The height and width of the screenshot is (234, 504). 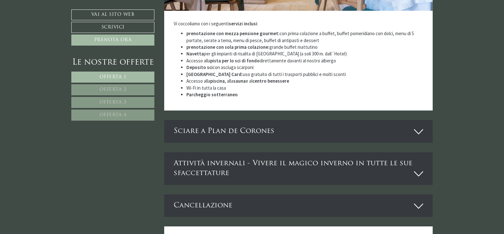 What do you see at coordinates (228, 47) in the screenshot?
I see `strong: prenotazione con sola prima colazione:` at bounding box center [228, 47].